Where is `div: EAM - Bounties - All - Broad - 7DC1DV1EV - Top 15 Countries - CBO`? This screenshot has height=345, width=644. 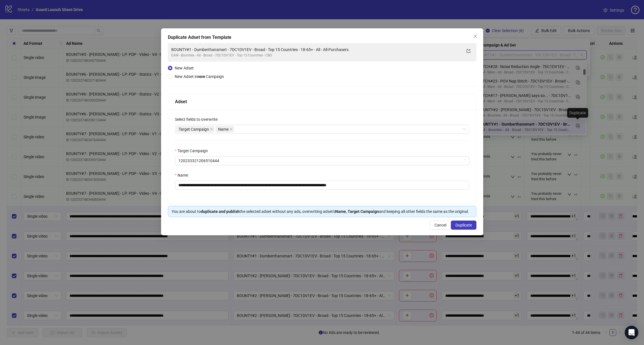 div: EAM - Bounties - All - Broad - 7DC1DV1EV - Top 15 Countries - CBO is located at coordinates (317, 55).